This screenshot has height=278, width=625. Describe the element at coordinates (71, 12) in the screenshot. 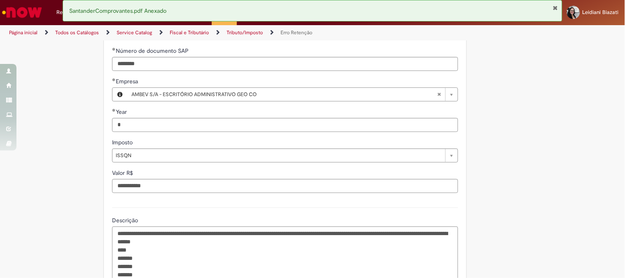

I see `span: Requisições` at that location.